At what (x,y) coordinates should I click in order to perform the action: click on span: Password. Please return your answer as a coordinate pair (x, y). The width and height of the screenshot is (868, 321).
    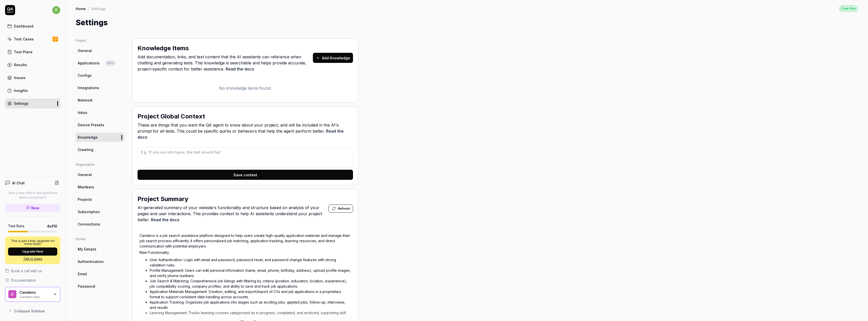
    Looking at the image, I should click on (86, 286).